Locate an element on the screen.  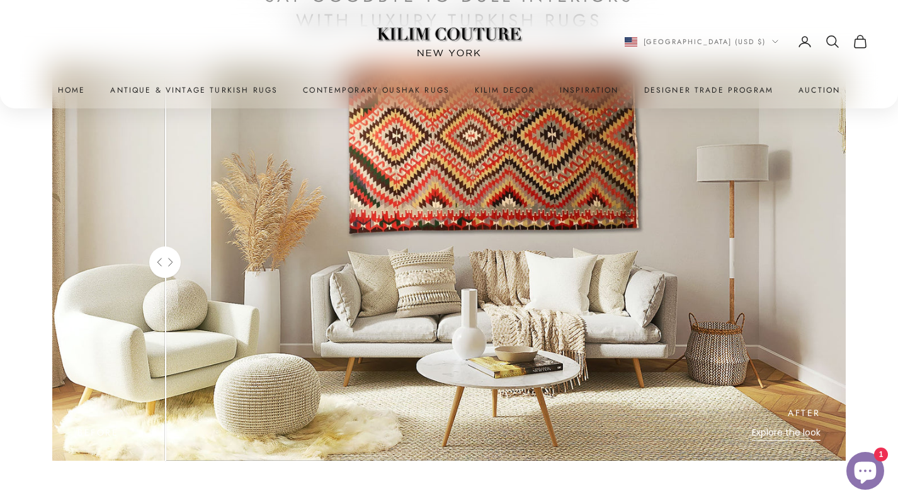
img: Dull and boring interior of a New York City apartment without a precious handwoven vintage Turkis... is located at coordinates (449, 262).